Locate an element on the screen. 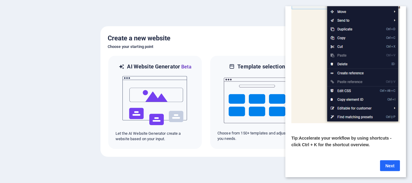 The image size is (412, 183). h5: Create a new website is located at coordinates (206, 38).